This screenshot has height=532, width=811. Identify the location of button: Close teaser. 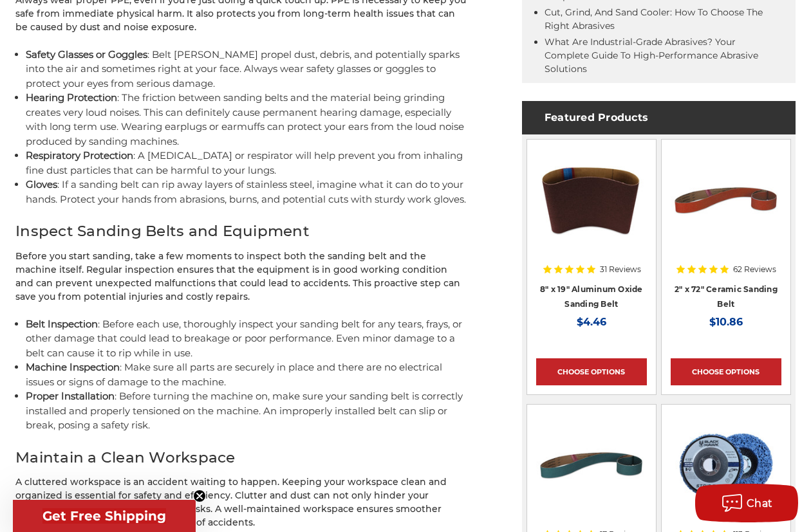
(200, 496).